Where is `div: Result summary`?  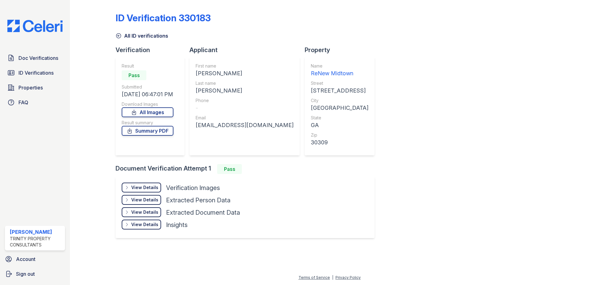
div: Result summary is located at coordinates (148, 123).